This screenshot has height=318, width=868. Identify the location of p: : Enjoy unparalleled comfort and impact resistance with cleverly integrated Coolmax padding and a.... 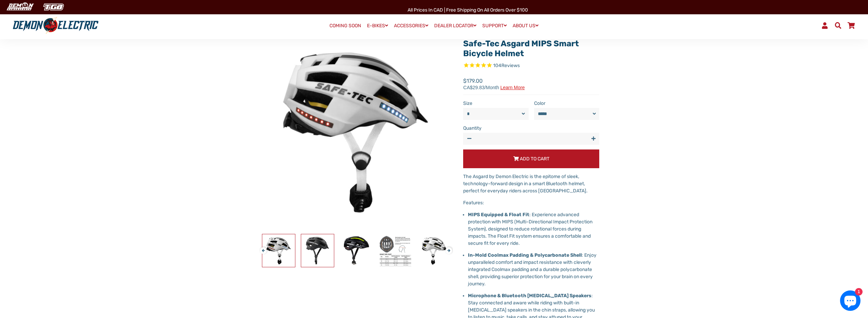
(533, 270).